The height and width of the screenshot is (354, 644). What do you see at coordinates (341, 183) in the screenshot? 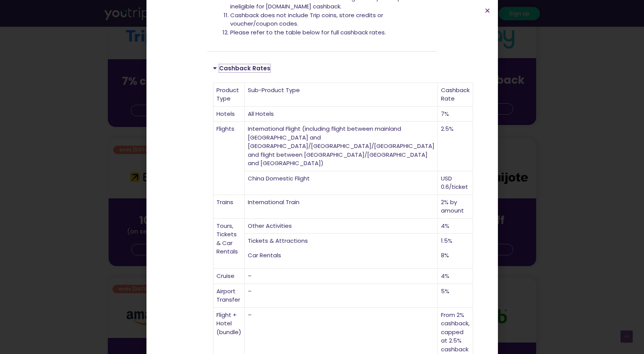
I see `td: China Domestic Flight` at bounding box center [341, 183].